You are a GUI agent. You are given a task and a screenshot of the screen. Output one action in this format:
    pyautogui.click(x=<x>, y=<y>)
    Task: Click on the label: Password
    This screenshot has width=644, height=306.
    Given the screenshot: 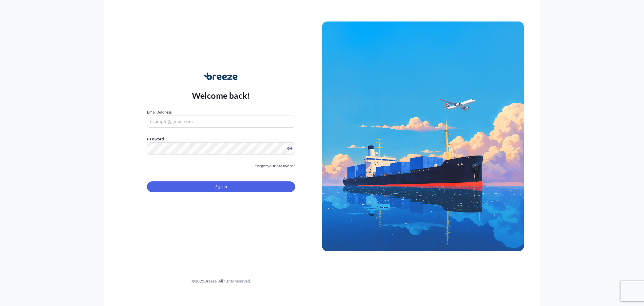 What is the action you would take?
    pyautogui.click(x=221, y=139)
    